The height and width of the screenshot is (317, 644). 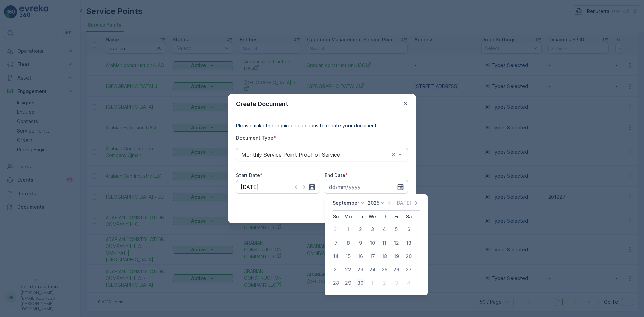 I want to click on div: 19, so click(x=396, y=256).